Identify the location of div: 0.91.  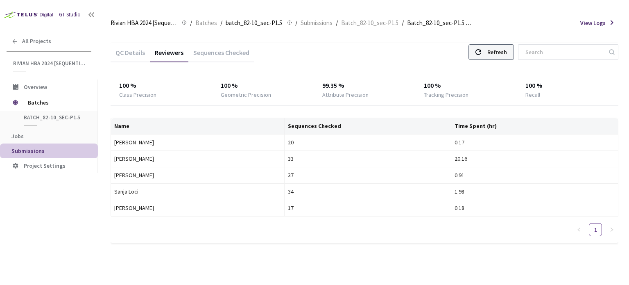
(534, 175).